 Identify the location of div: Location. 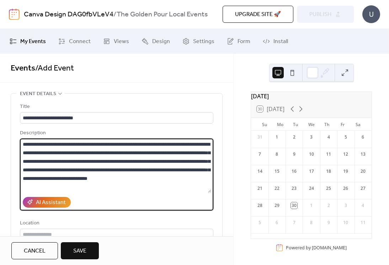
(116, 223).